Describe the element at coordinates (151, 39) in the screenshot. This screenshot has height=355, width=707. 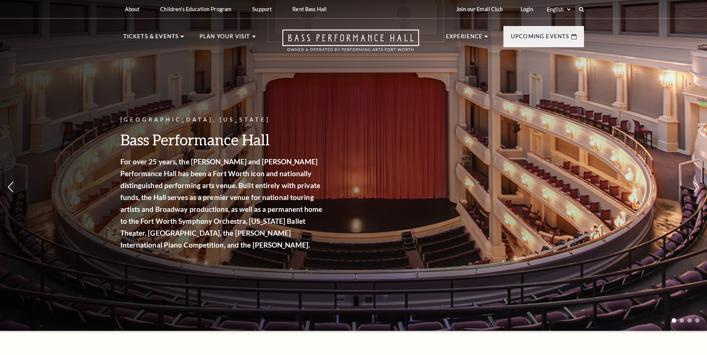
I see `p: Tickets & Events` at that location.